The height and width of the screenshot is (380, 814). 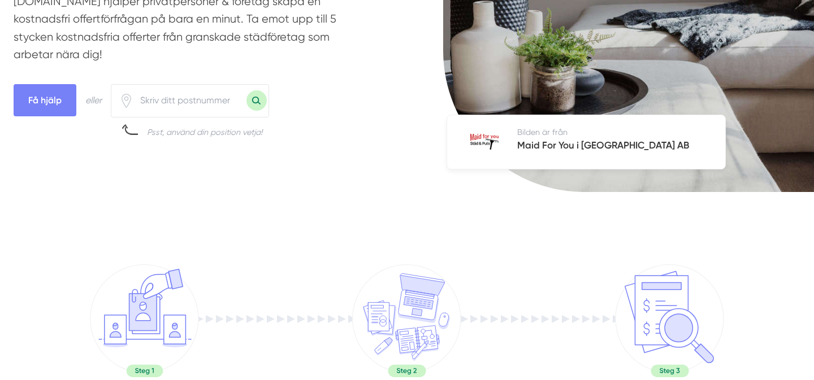 I want to click on div: eller, so click(x=93, y=100).